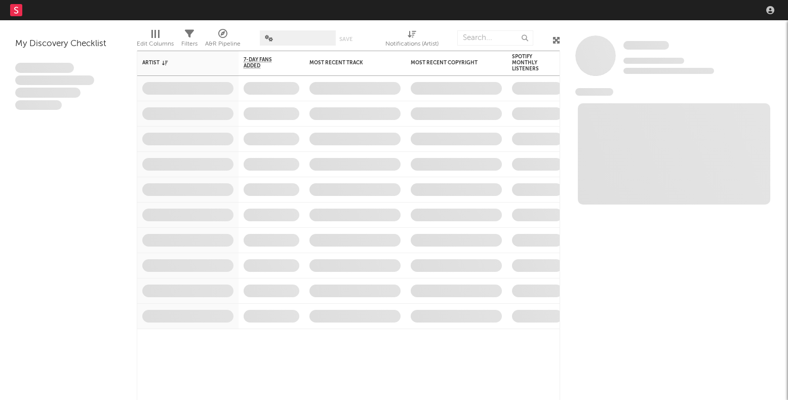  What do you see at coordinates (45, 68) in the screenshot?
I see `span: Lorem ipsum dolor` at bounding box center [45, 68].